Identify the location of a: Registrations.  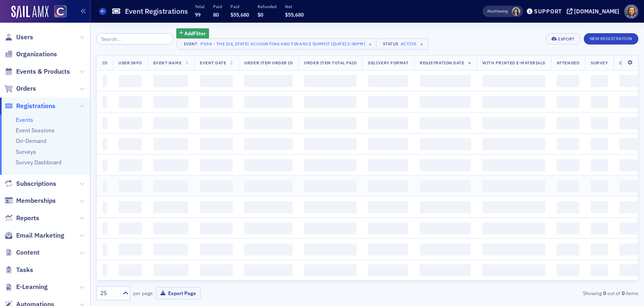
(30, 106).